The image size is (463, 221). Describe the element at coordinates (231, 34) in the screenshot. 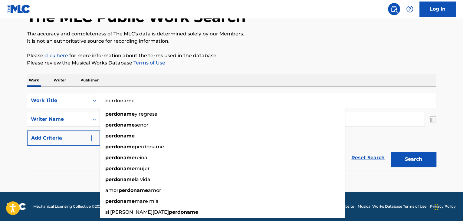

I see `p: The accuracy and completeness of The MLC's data is determined solely by our Members.` at that location.